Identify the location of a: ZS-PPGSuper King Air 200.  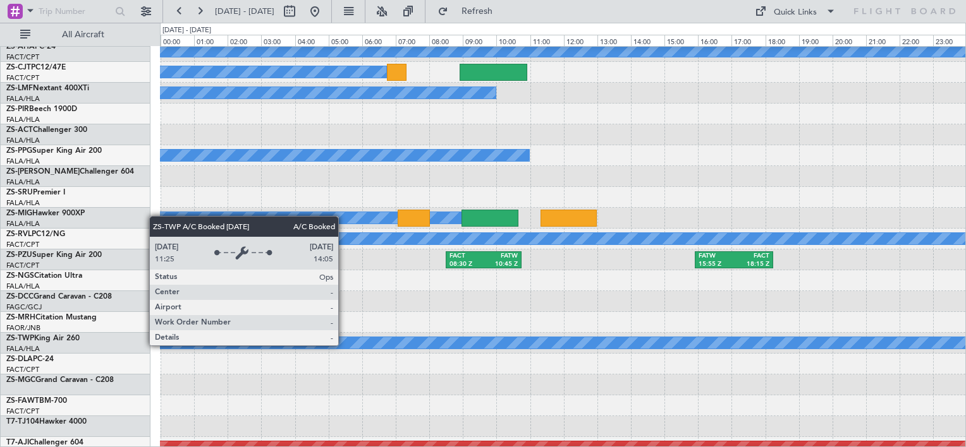
(54, 151).